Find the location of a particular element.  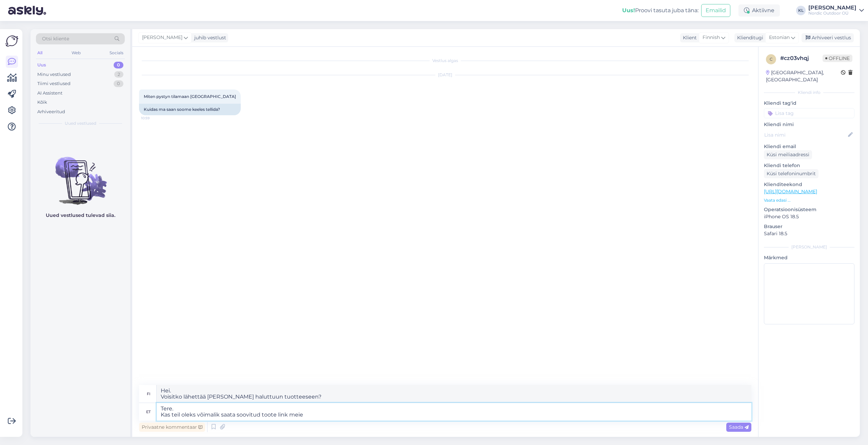

span: Estonian is located at coordinates (779, 38).